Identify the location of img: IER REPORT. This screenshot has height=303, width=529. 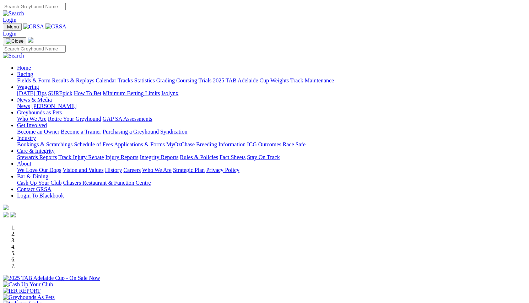
(22, 291).